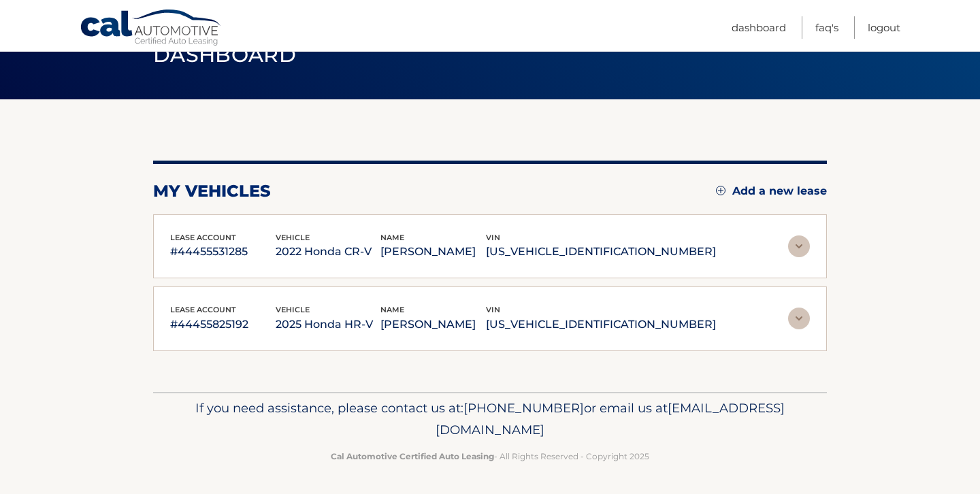 This screenshot has height=494, width=980. I want to click on a: Add a new lease, so click(771, 191).